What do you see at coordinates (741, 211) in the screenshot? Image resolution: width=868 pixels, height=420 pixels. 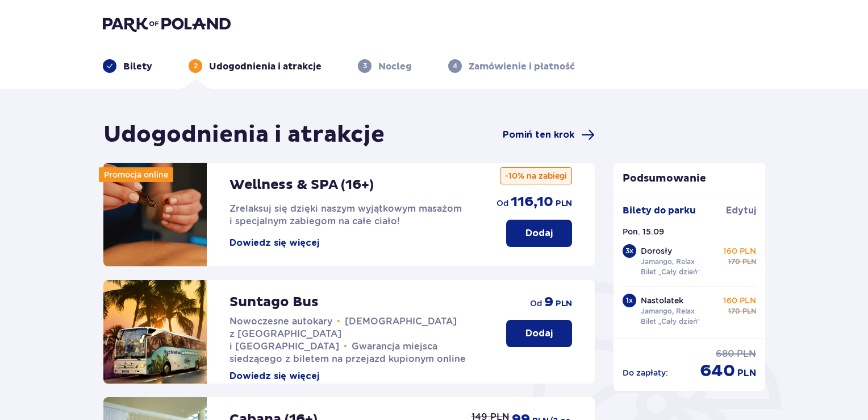 I see `a: Edytuj` at bounding box center [741, 211].